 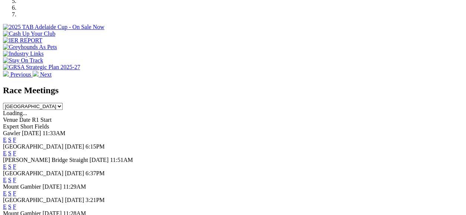 What do you see at coordinates (18, 74) in the screenshot?
I see `a: Previous` at bounding box center [18, 74].